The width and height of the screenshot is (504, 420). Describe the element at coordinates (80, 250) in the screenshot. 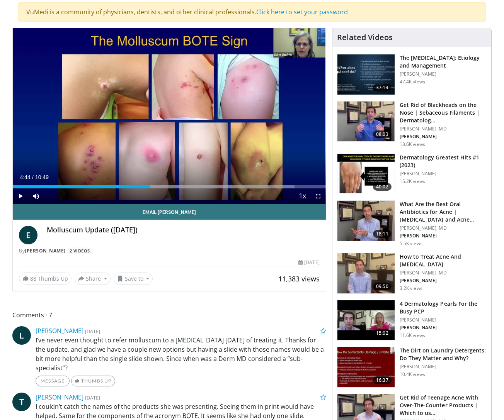

I see `a: 2 Videos` at that location.